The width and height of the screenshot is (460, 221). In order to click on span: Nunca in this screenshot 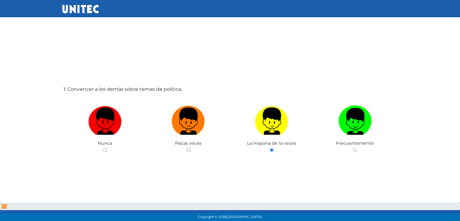, I will do `click(105, 143)`.